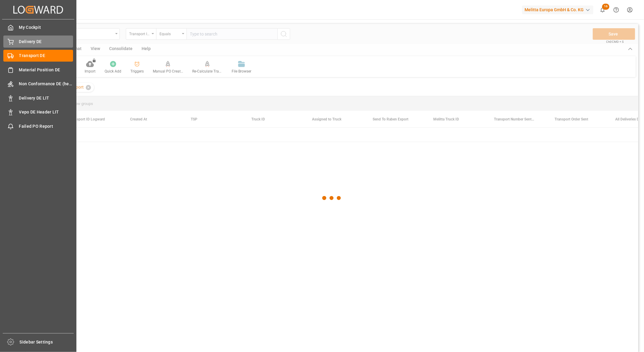 This screenshot has height=352, width=644. I want to click on span: My Cockpit, so click(46, 27).